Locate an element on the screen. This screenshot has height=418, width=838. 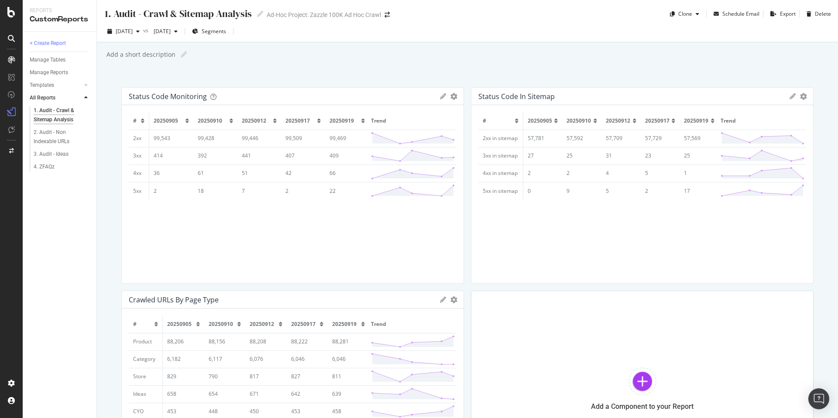
td: 6,117 is located at coordinates (225, 359).